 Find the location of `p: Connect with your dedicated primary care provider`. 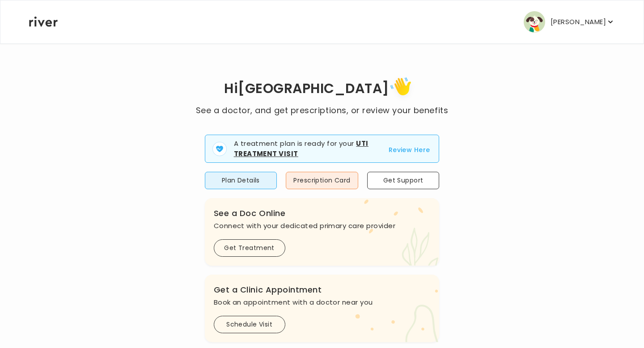

p: Connect with your dedicated primary care provider is located at coordinates (322, 226).